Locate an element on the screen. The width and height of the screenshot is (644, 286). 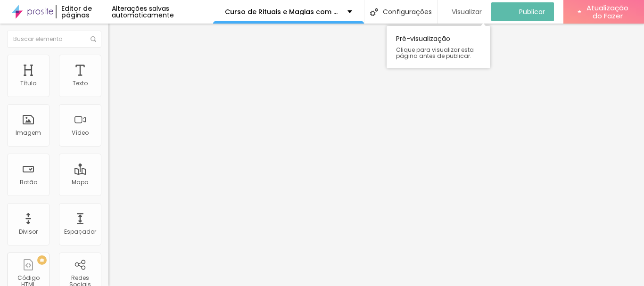
font: Configurações is located at coordinates (407, 12).